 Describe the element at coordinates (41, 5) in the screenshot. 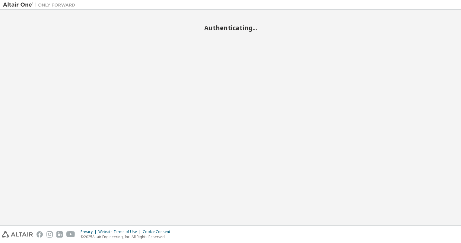

I see `img: Altair One` at that location.